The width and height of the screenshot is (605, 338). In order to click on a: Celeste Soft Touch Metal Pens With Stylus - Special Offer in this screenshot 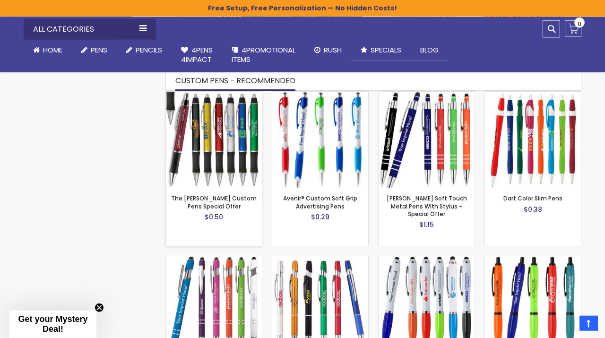, I will do `click(426, 95)`.